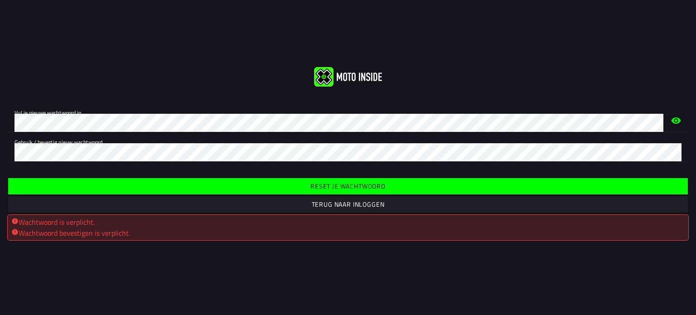  What do you see at coordinates (348, 186) in the screenshot?
I see `font: Reset je wachtwoord` at bounding box center [348, 186].